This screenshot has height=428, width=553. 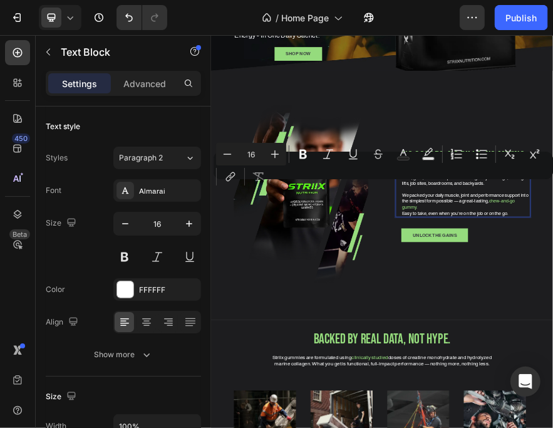 What do you see at coordinates (145, 83) in the screenshot?
I see `p: Advanced` at bounding box center [145, 83].